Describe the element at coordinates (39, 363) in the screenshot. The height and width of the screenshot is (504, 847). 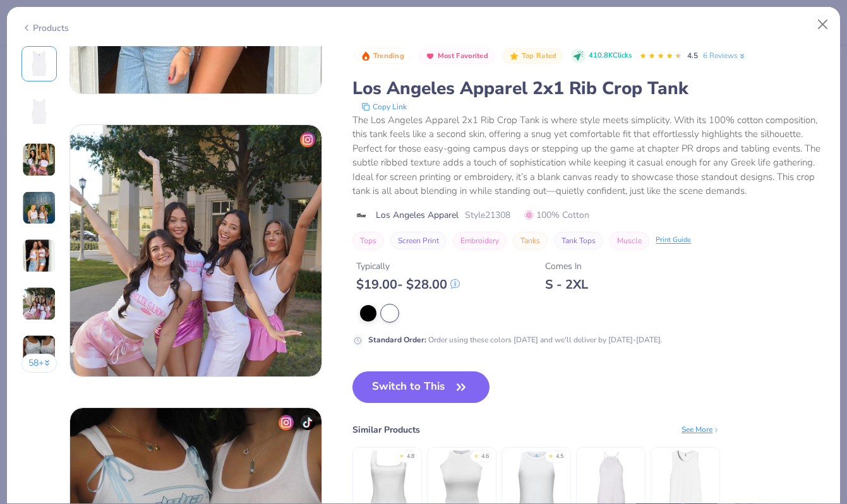
I see `button: 58+` at that location.